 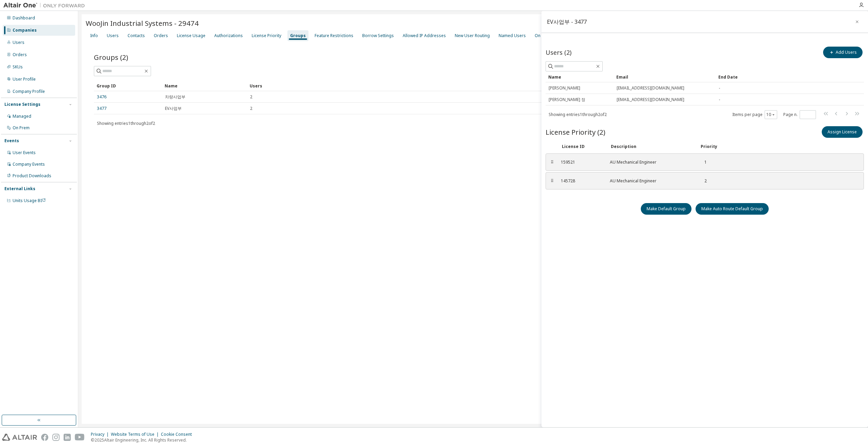 I want to click on div: License Settings, so click(x=22, y=104).